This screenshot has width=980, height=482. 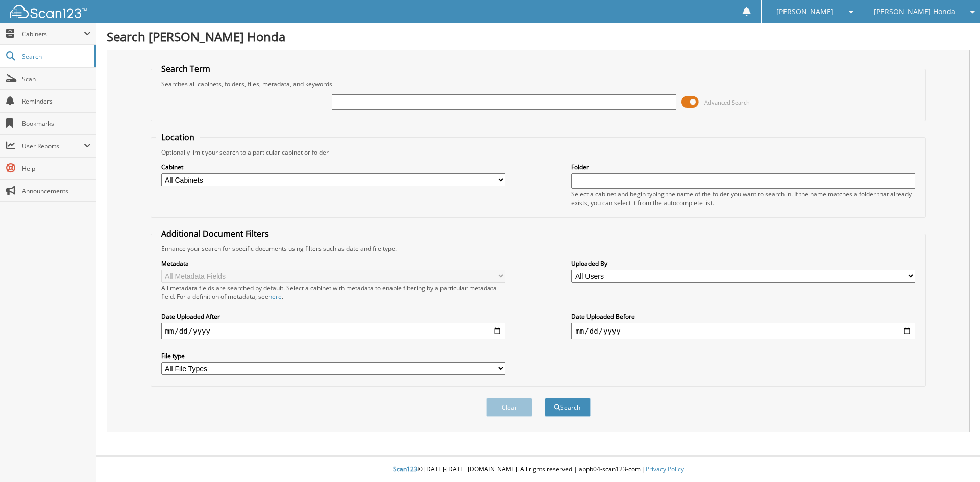 I want to click on span: Advanced Search, so click(x=727, y=102).